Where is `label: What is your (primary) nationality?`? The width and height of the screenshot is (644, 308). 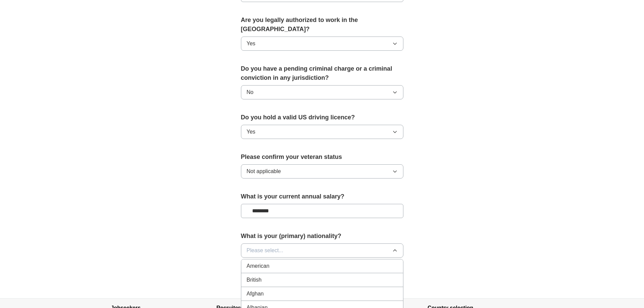
label: What is your (primary) nationality? is located at coordinates (322, 236).